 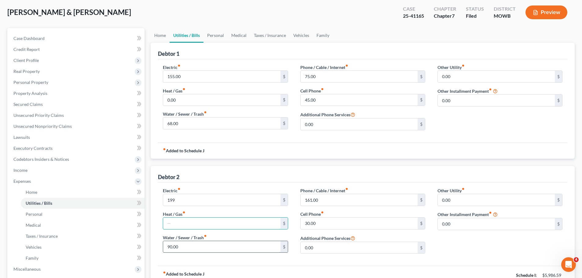 What do you see at coordinates (76, 49) in the screenshot?
I see `a: Credit Report` at bounding box center [76, 49].